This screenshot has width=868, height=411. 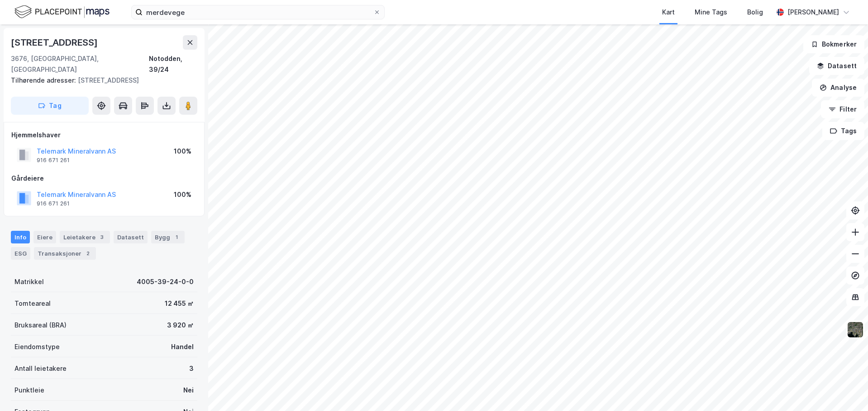 I want to click on div: 12 455 ㎡, so click(x=179, y=304).